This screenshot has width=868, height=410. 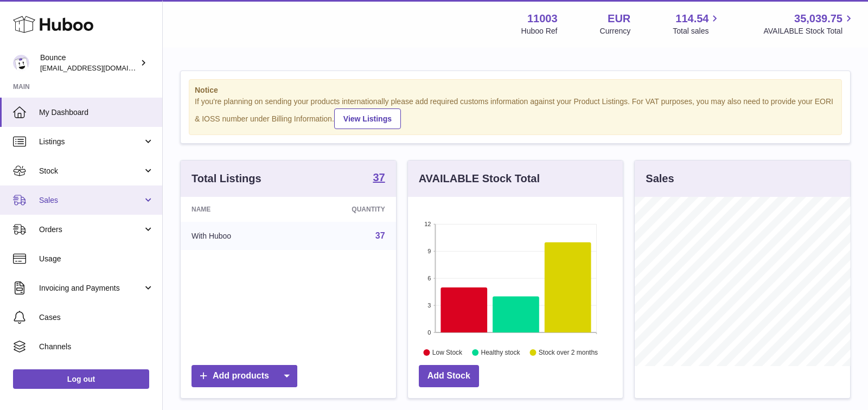 What do you see at coordinates (90, 200) in the screenshot?
I see `span: Sales` at bounding box center [90, 200].